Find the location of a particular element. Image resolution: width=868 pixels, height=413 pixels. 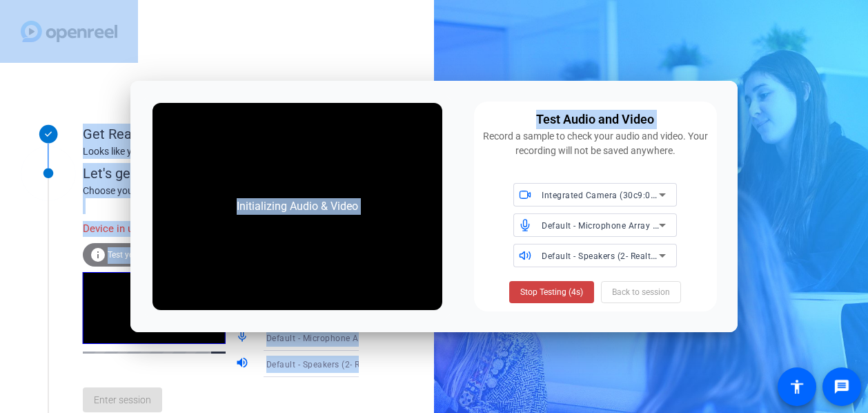

div: Test Audio and Video is located at coordinates (595, 119).